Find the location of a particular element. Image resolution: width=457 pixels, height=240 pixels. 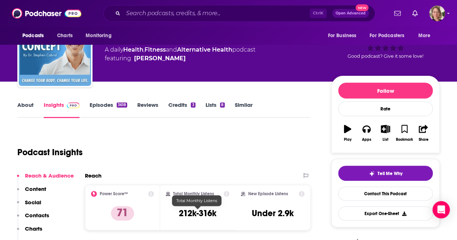

button: Social is located at coordinates (29, 206).